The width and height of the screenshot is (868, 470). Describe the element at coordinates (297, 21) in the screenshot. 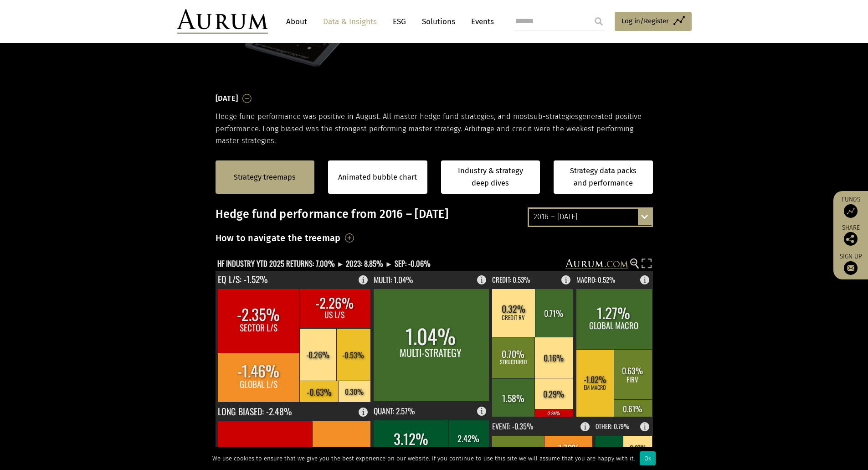

I see `a: About` at that location.